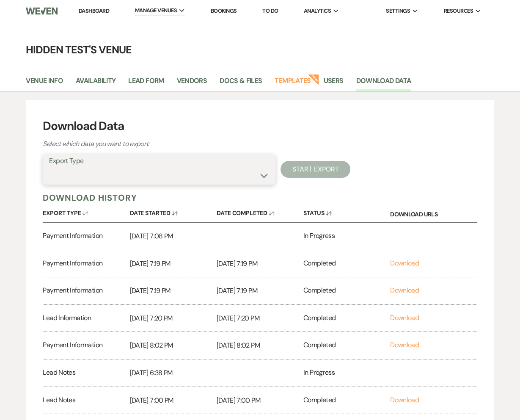 The height and width of the screenshot is (420, 520). Describe the element at coordinates (318, 11) in the screenshot. I see `span: Analytics` at that location.